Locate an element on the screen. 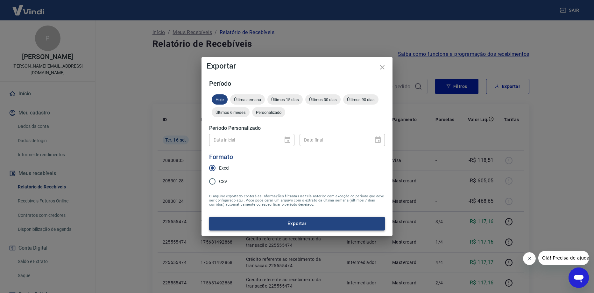  div: Última semana is located at coordinates (247, 99).